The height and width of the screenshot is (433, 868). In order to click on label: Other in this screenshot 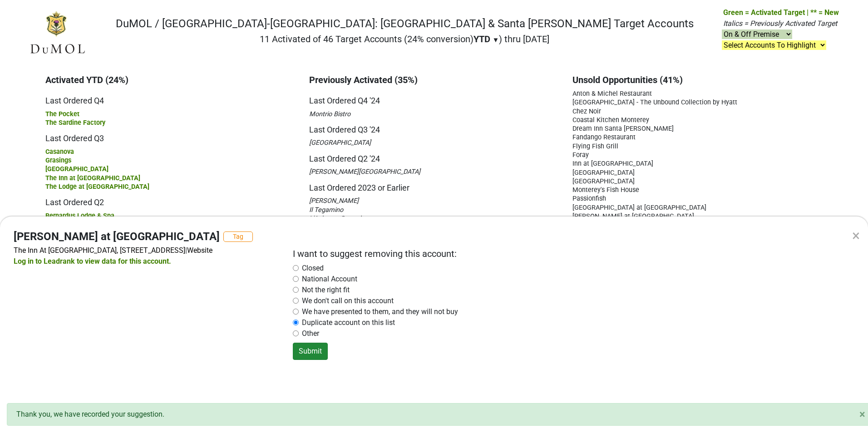, I will do `click(310, 334)`.